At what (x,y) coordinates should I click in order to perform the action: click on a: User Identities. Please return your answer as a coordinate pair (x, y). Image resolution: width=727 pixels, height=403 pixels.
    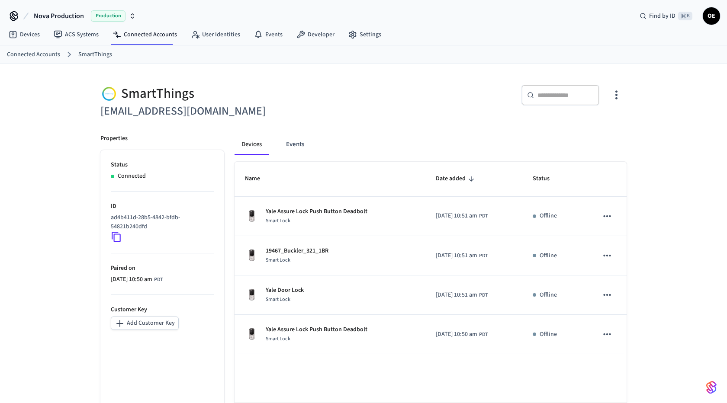
    Looking at the image, I should click on (215, 35).